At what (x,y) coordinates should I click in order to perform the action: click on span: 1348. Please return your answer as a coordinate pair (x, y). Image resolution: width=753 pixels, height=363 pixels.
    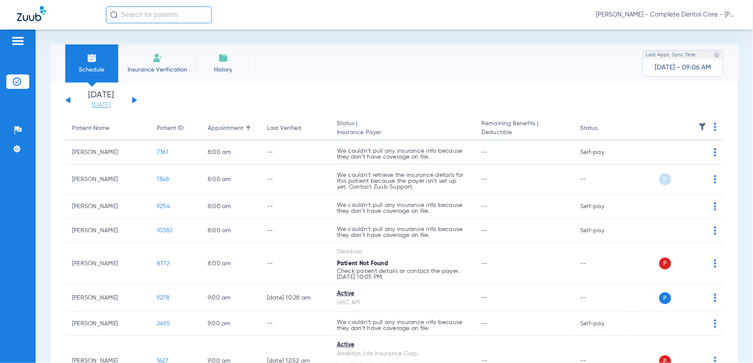
    Looking at the image, I should click on (163, 180).